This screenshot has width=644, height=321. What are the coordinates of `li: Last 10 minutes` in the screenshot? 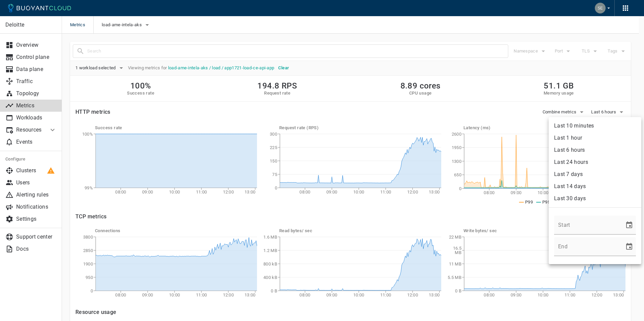 It's located at (595, 126).